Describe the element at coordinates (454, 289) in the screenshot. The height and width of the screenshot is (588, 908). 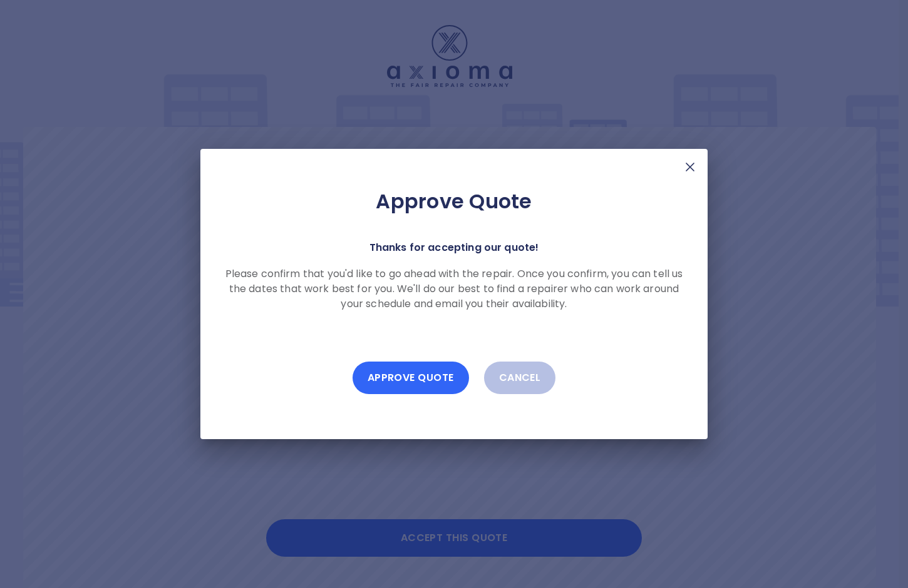
I see `p: Please confirm that you'd like to go ahead with the repair. Once you confirm, you can tell us the...` at that location.